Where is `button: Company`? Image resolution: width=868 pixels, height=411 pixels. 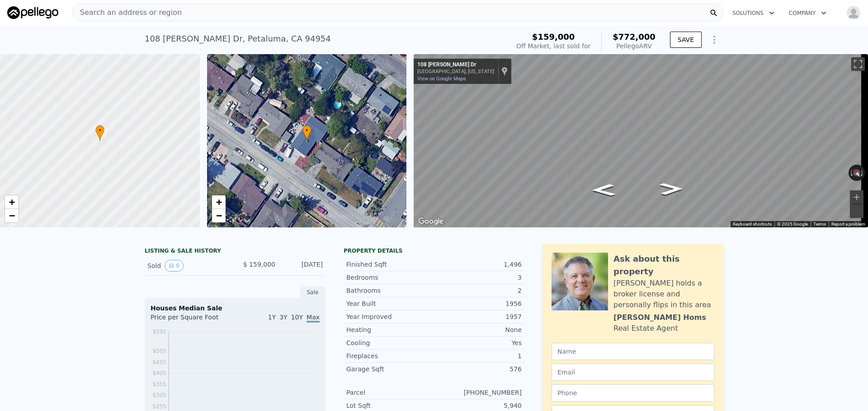 button: Company is located at coordinates (807, 13).